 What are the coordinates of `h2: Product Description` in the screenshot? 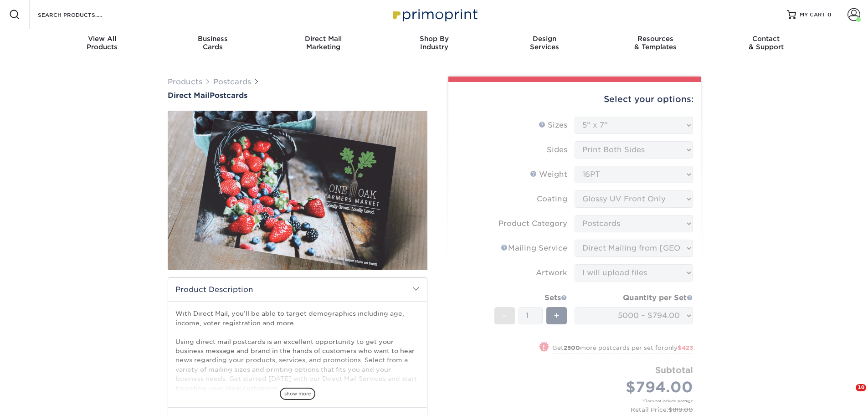 It's located at (298, 289).